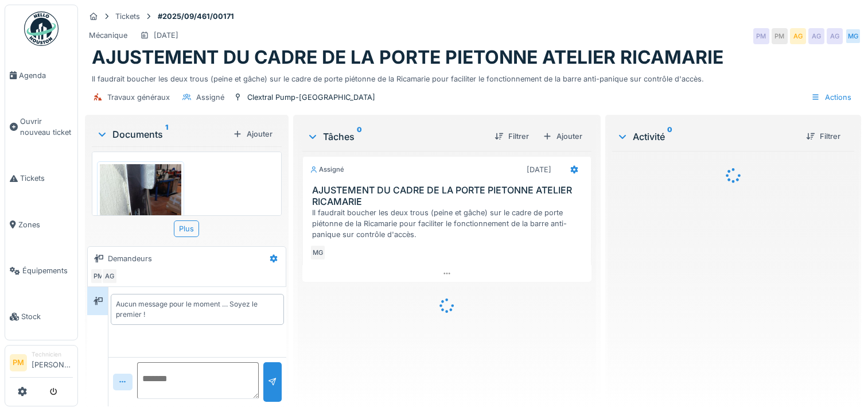 The width and height of the screenshot is (868, 411). I want to click on div: Tâches, so click(396, 136).